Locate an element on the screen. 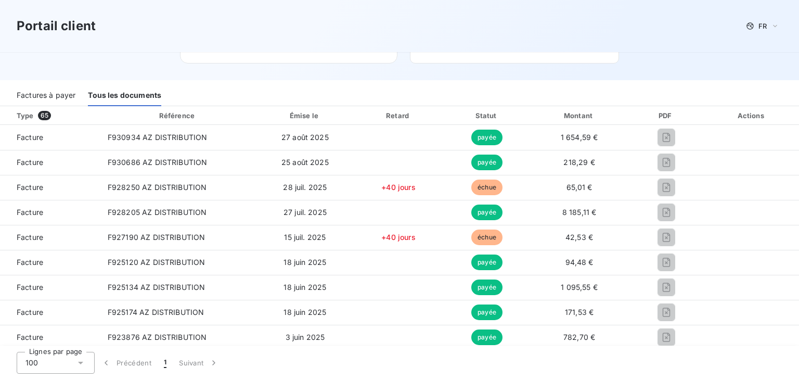  span: 1 095,55 € is located at coordinates (579, 287).